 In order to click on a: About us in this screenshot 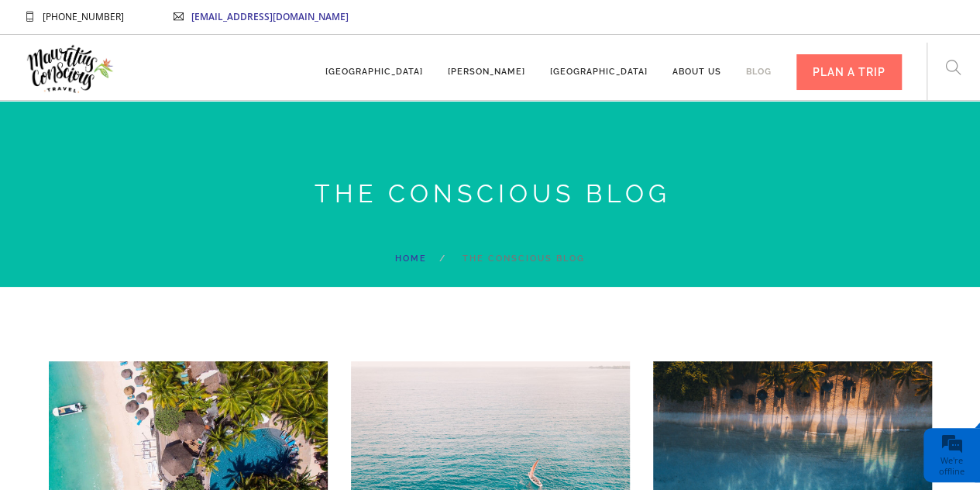, I will do `click(696, 64)`.